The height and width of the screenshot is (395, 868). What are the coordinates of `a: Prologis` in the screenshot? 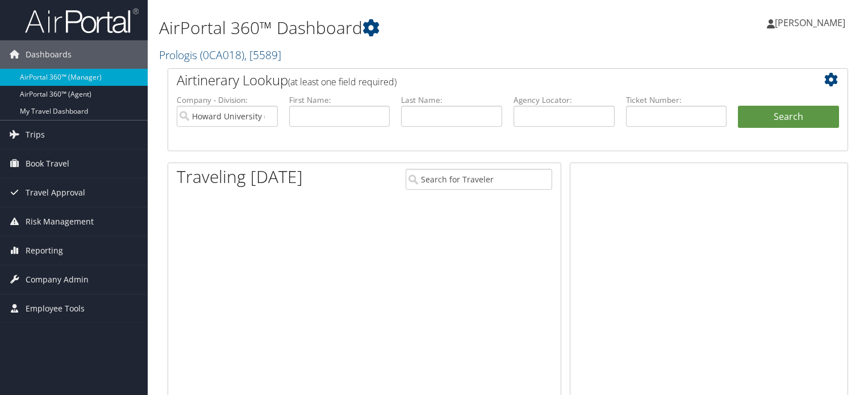 It's located at (220, 54).